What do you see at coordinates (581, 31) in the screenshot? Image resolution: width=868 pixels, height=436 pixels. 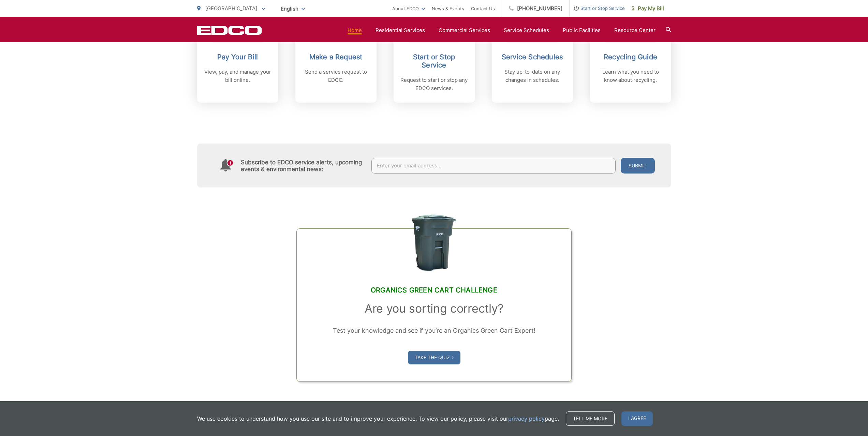 I see `a: Public Facilities` at bounding box center [581, 31].